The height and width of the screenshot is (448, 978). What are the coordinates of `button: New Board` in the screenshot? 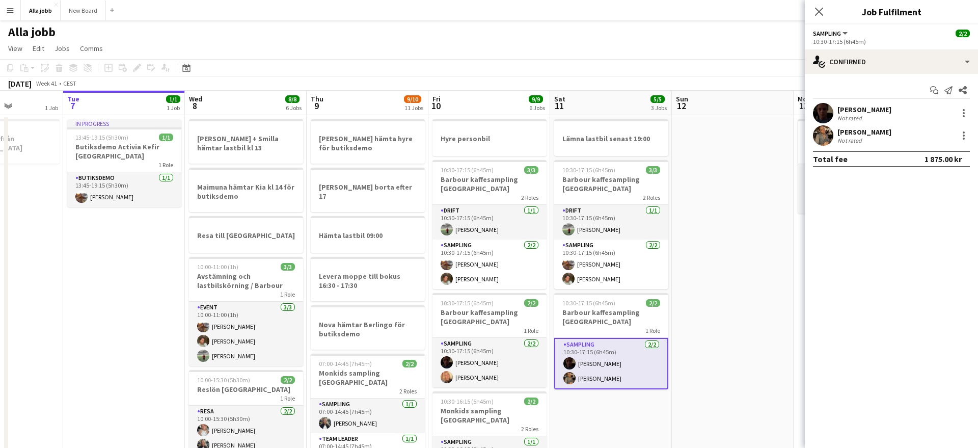 It's located at (83, 10).